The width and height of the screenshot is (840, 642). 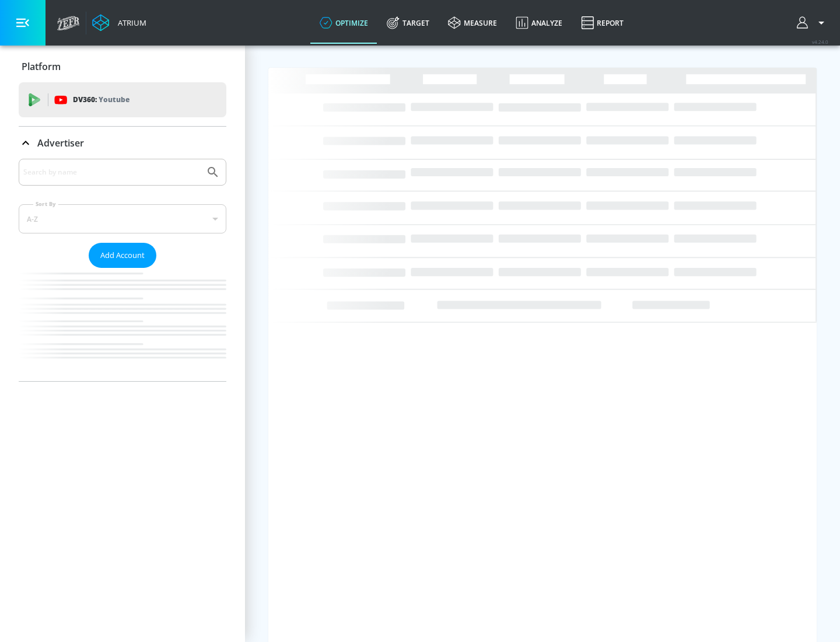 What do you see at coordinates (820, 42) in the screenshot?
I see `span: v 4.24.0` at bounding box center [820, 42].